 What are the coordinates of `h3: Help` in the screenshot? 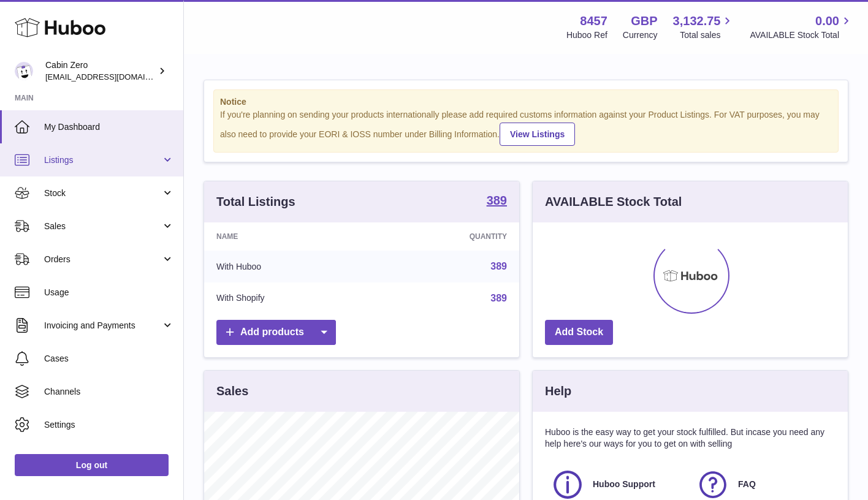 It's located at (558, 391).